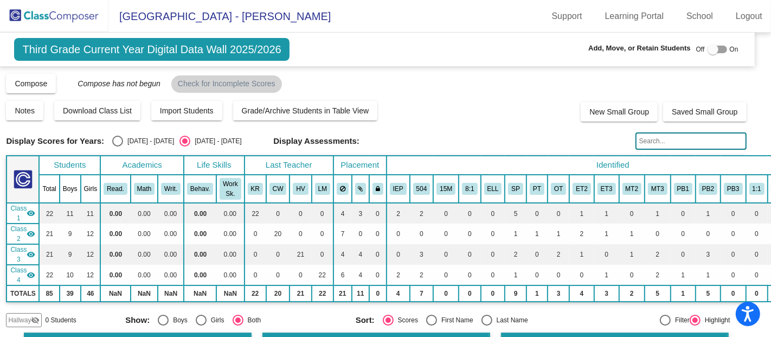 This screenshot has height=337, width=771. I want to click on th: Girls, so click(91, 189).